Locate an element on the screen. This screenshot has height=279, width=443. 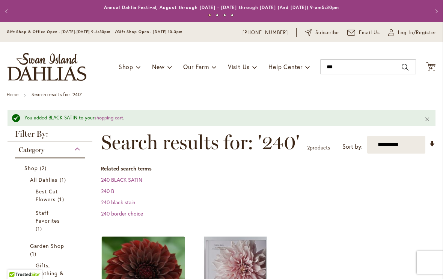
button: 1 of 4 is located at coordinates (210, 15).